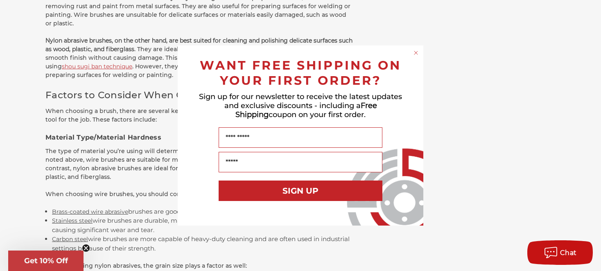 This screenshot has width=601, height=271. I want to click on span: Free Shipping, so click(306, 110).